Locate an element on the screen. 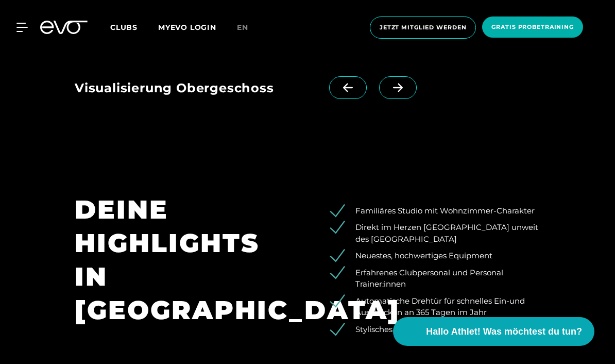  li: Familiäres Studio mit Wohnzimmer-Charakter is located at coordinates (439, 211).